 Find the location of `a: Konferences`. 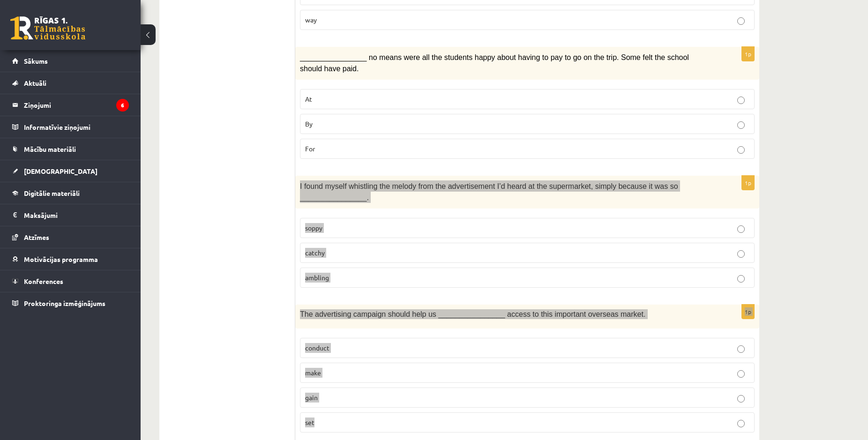

a: Konferences is located at coordinates (71, 281).